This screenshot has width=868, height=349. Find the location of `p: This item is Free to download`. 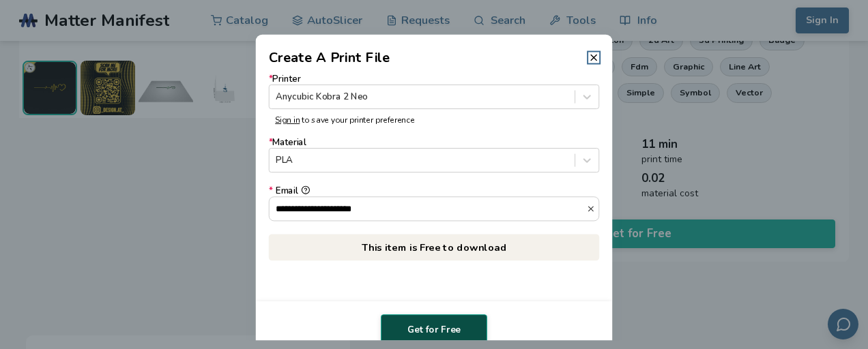

p: This item is Free to download is located at coordinates (434, 246).